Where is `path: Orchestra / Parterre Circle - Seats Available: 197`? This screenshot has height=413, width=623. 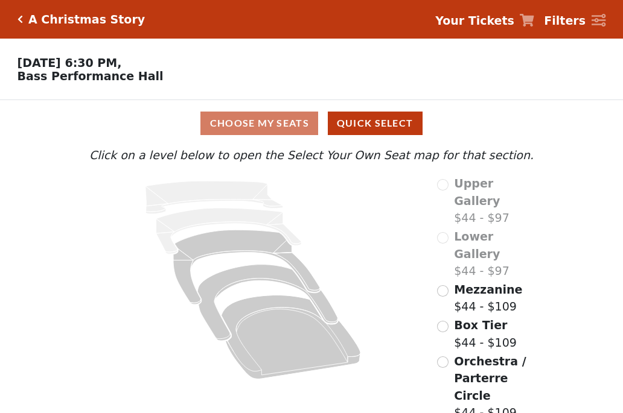
path: Orchestra / Parterre Circle - Seats Available: 197 is located at coordinates (291, 337).